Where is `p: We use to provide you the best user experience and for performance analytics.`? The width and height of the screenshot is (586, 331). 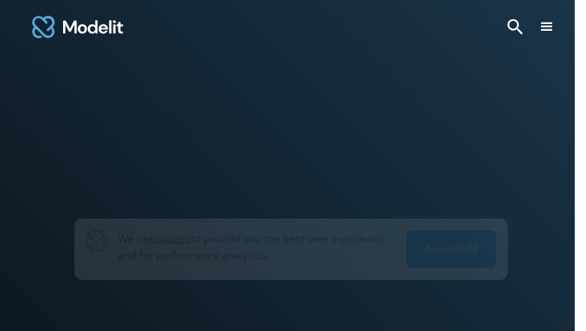 p: We use to provide you the best user experience and for performance analytics. is located at coordinates (257, 247).